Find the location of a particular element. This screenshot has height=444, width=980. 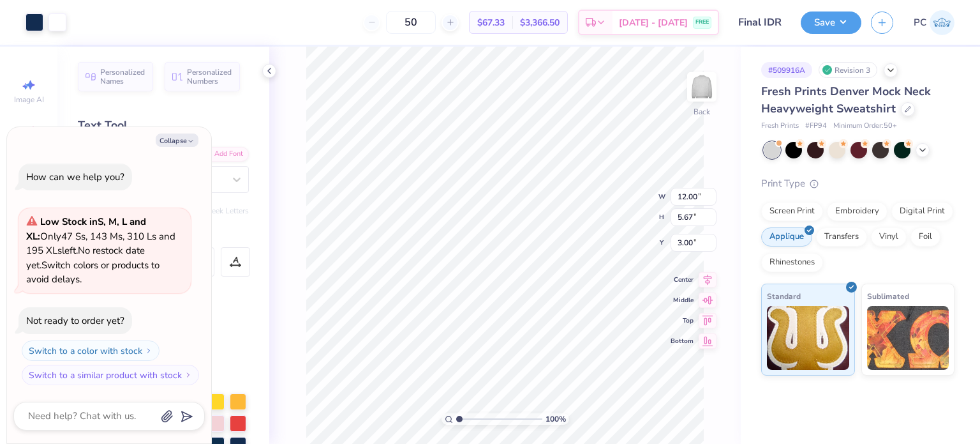

div: Vinyl is located at coordinates (889, 237).